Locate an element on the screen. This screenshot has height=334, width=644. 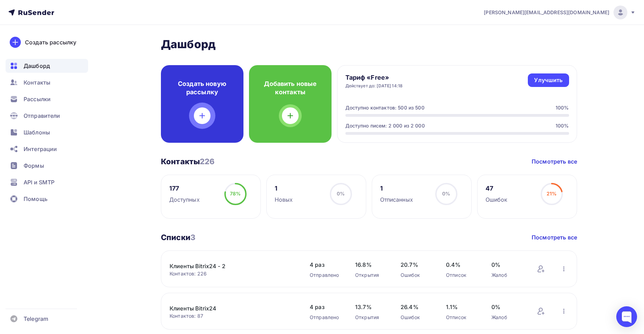
h3: Списки is located at coordinates (178, 237).